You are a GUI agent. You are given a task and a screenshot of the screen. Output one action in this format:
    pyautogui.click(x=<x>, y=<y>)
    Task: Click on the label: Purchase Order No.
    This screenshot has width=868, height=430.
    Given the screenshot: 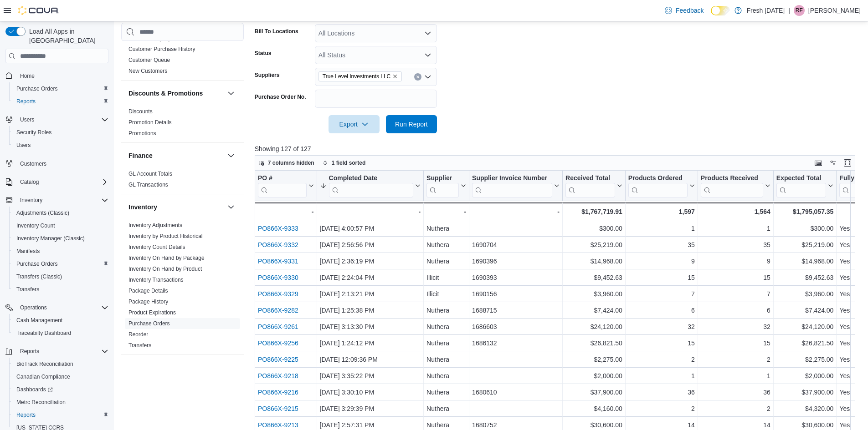 What is the action you would take?
    pyautogui.click(x=280, y=97)
    